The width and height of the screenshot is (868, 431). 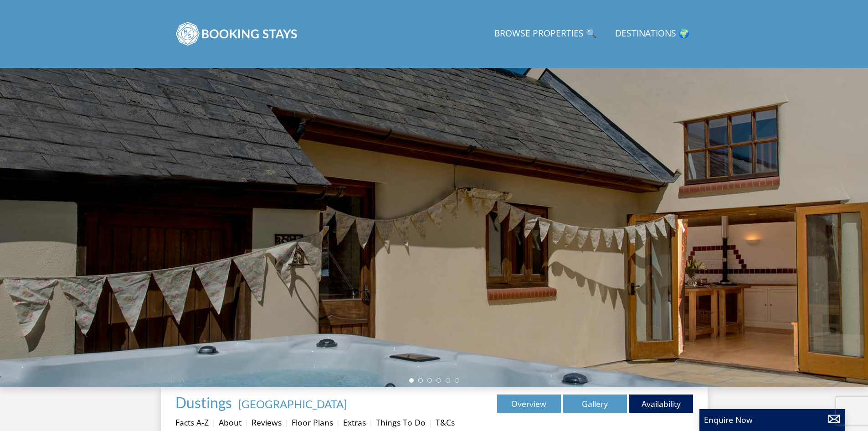 What do you see at coordinates (237, 34) in the screenshot?
I see `img: BookingStays` at bounding box center [237, 34].